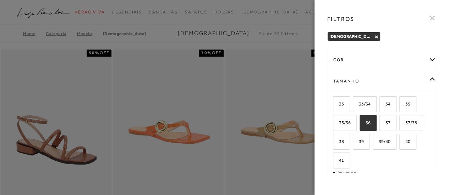  What do you see at coordinates (358, 141) in the screenshot?
I see `span: 39` at bounding box center [358, 141].